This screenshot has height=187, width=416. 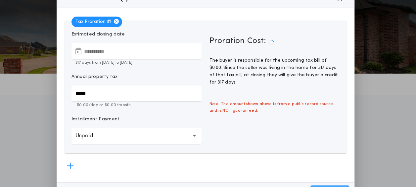 What do you see at coordinates (96, 119) in the screenshot?
I see `p: Installment Payment` at bounding box center [96, 119].